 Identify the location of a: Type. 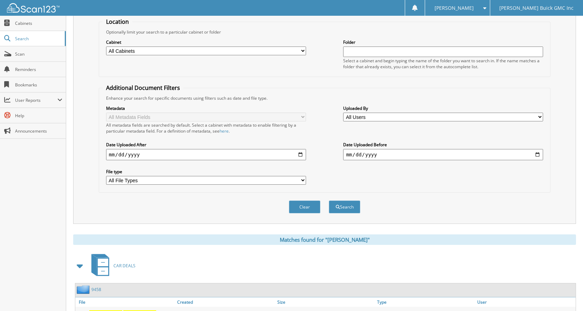
(426, 302).